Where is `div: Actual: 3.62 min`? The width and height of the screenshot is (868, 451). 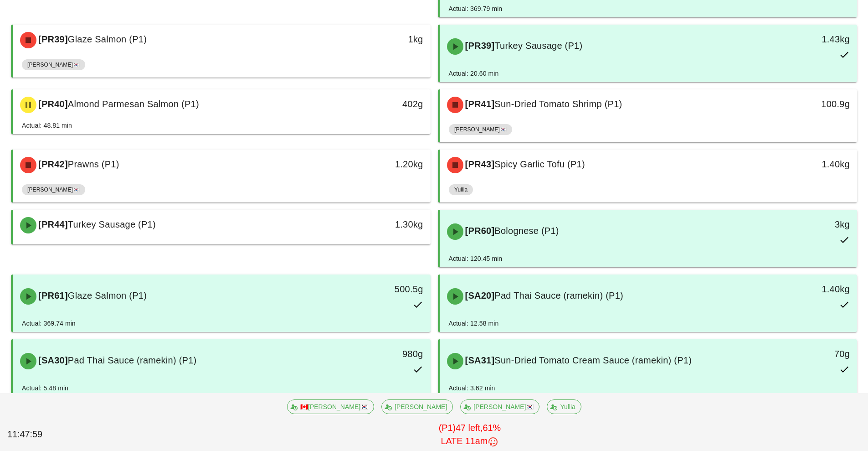
div: Actual: 3.62 min is located at coordinates (472, 388).